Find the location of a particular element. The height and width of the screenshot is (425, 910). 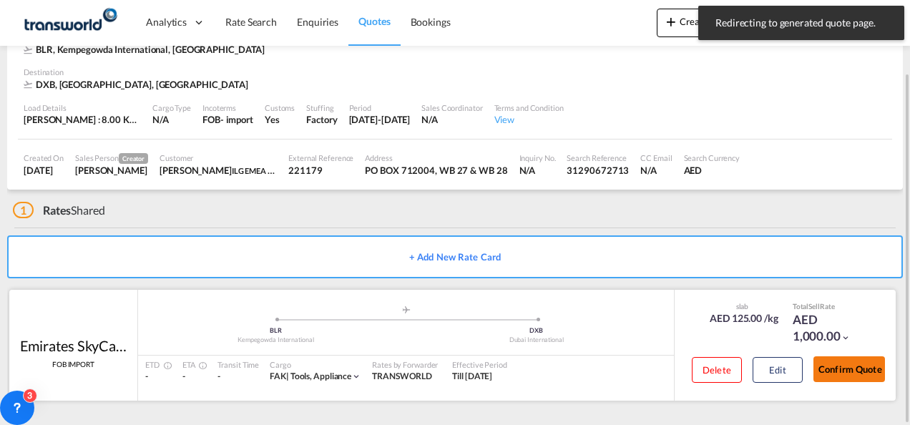

div: tools, appliance is located at coordinates (310, 376).